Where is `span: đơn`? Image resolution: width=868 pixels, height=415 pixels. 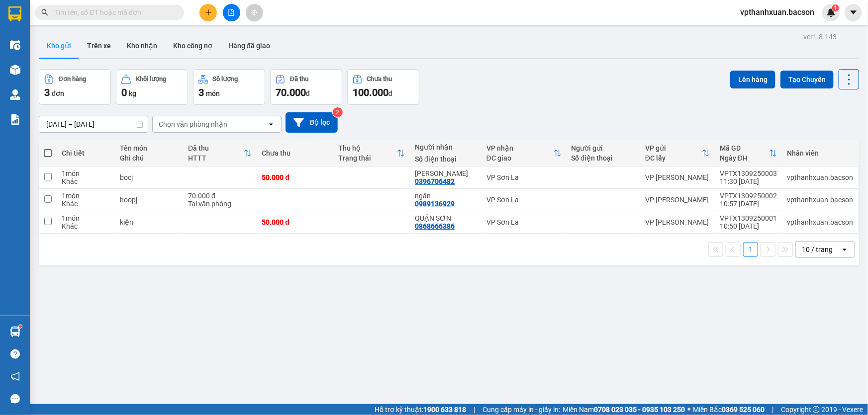
span: đơn is located at coordinates (57, 94).